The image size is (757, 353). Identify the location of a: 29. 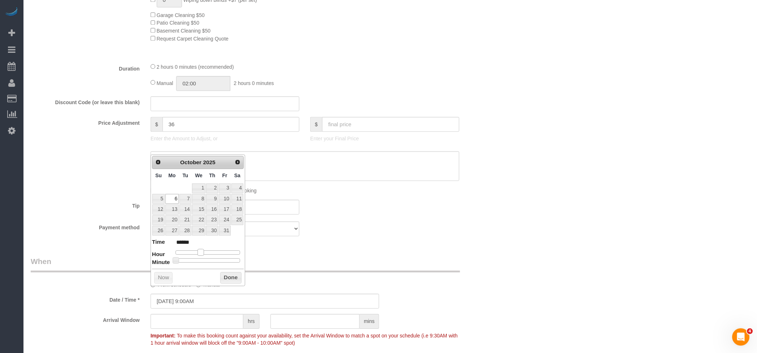
(199, 230).